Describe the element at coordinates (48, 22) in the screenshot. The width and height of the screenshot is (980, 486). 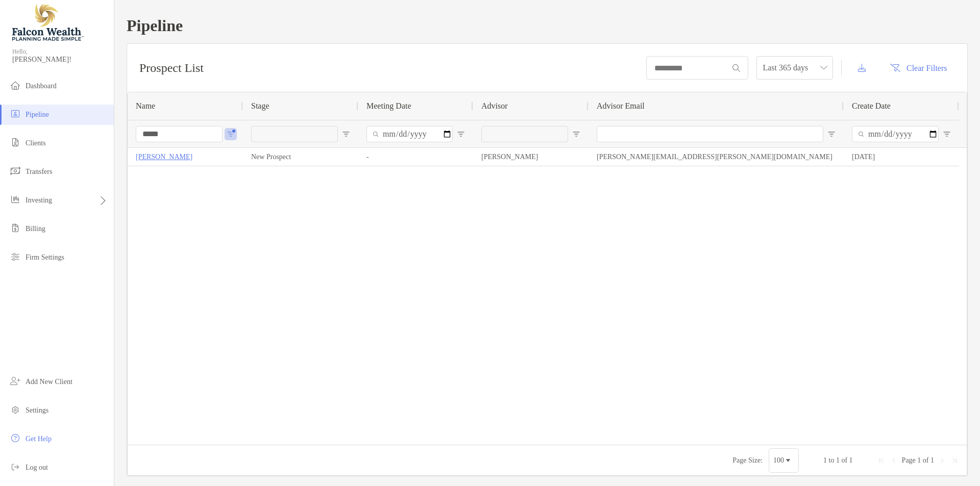
I see `img: Falcon Wealth Planning Logo` at that location.